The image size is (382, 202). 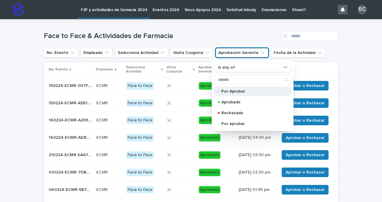 What do you see at coordinates (71, 190) in the screenshot?
I see `p: 060324-ECMR-5B7613` at bounding box center [71, 190].